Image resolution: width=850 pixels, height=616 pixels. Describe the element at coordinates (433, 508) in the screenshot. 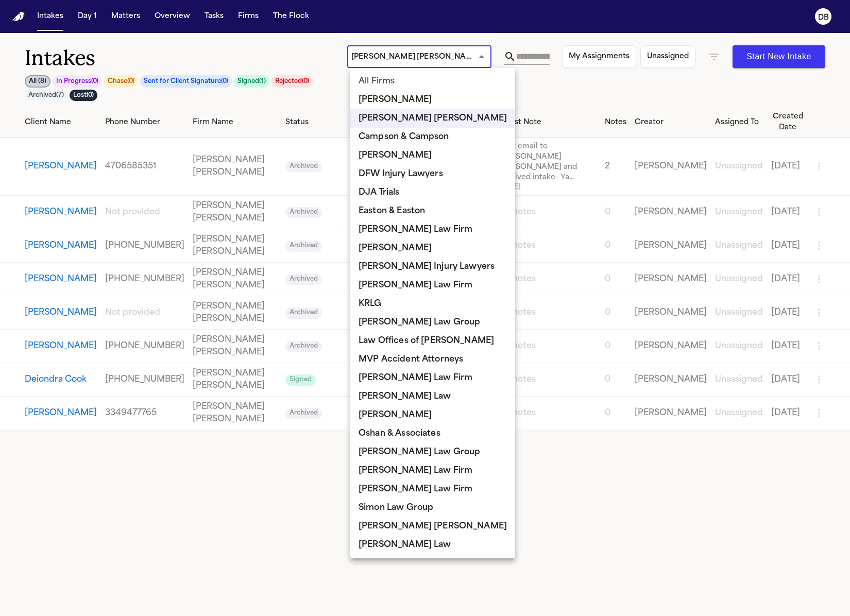

I see `li: Simon Law Group` at that location.